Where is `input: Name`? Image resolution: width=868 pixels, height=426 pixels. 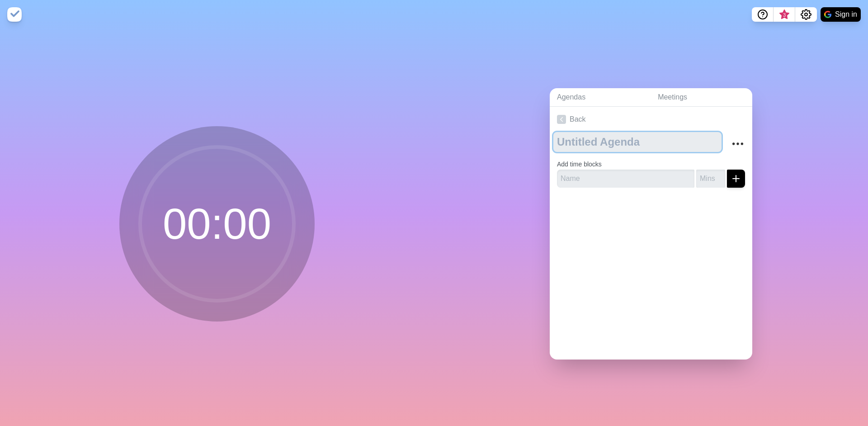
input: Name is located at coordinates (626, 178).